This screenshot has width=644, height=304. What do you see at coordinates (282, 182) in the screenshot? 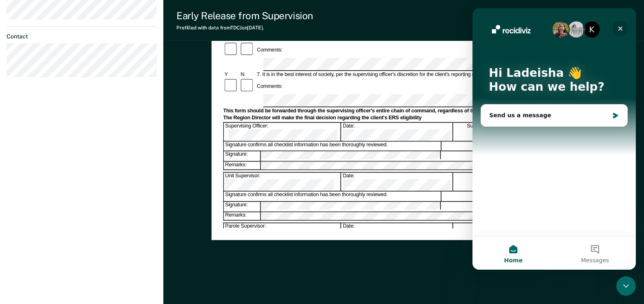
I see `div: Unit Supervisor:` at bounding box center [282, 182].